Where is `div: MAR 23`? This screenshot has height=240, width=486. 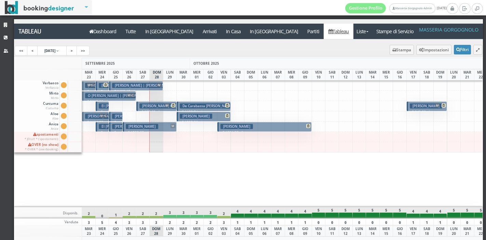
div: MAR 23 is located at coordinates (89, 75).